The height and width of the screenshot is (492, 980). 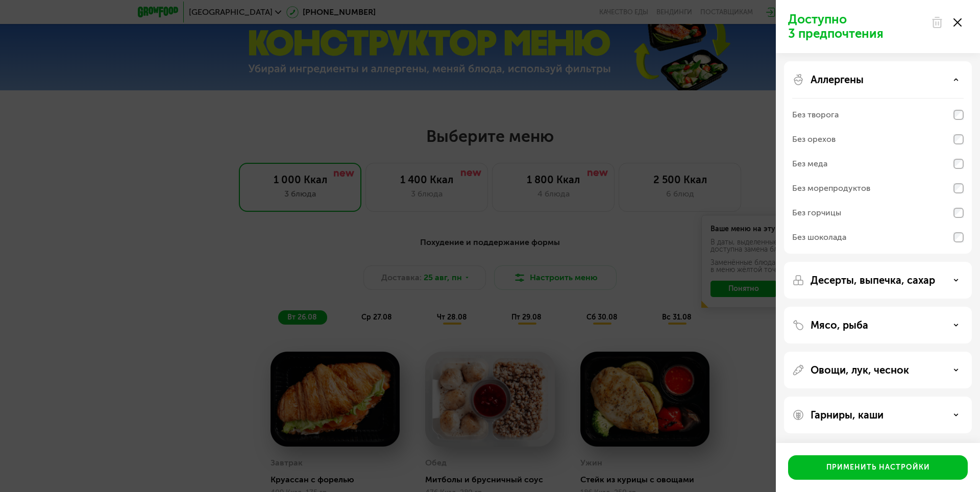 What do you see at coordinates (873, 281) in the screenshot?
I see `p: Десерты, выпечка, сахар` at bounding box center [873, 281].